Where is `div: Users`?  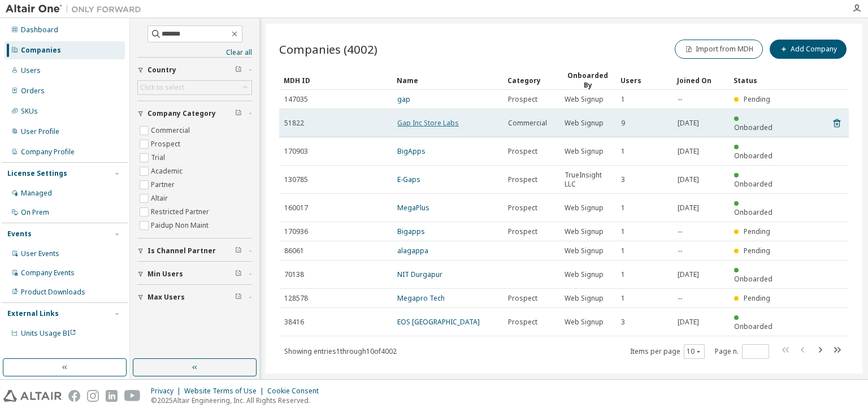
div: Users is located at coordinates (644, 80).